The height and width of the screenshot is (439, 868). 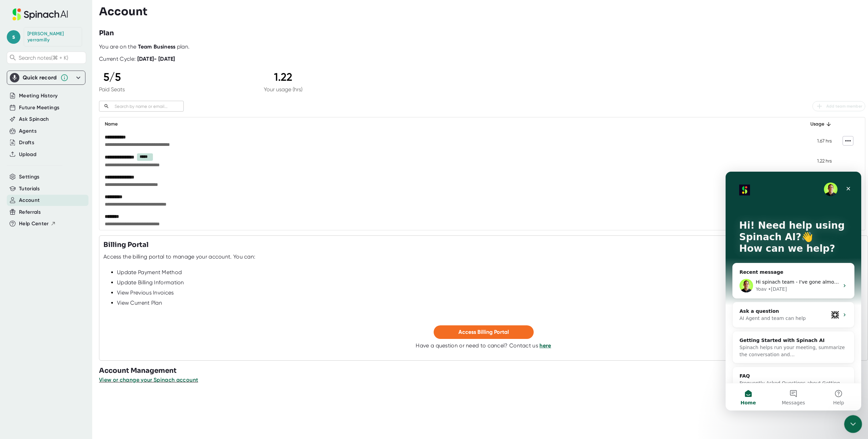 What do you see at coordinates (817, 124) in the screenshot?
I see `div: Usage` at bounding box center [817, 124].